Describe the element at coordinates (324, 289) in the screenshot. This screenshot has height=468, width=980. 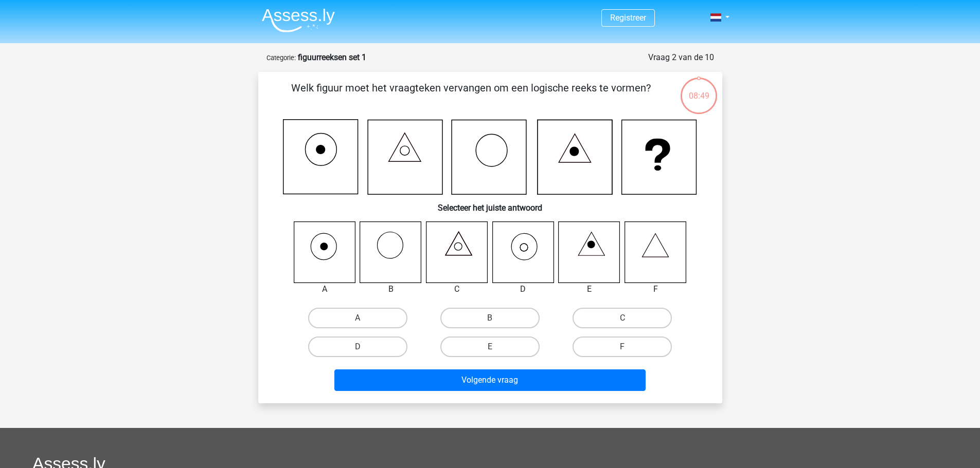
I see `div: A` at that location.